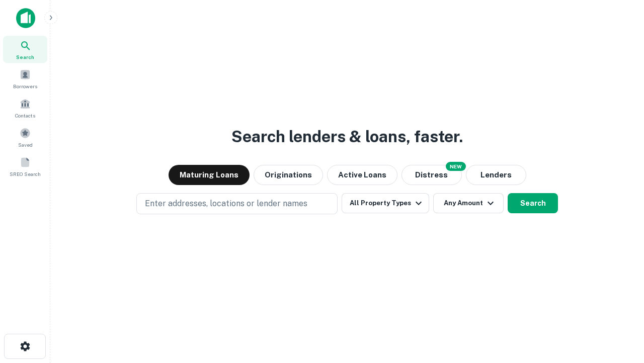  What do you see at coordinates (25, 49) in the screenshot?
I see `div: Search` at bounding box center [25, 49].